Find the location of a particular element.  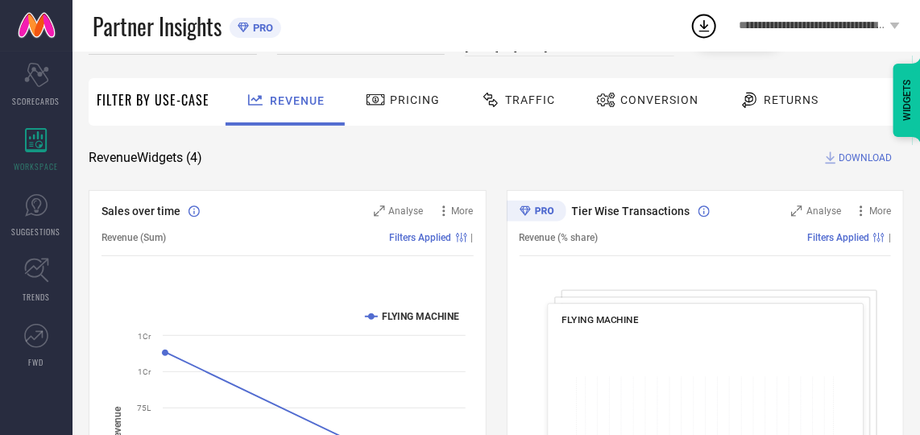

span: TRENDS is located at coordinates (36, 297).